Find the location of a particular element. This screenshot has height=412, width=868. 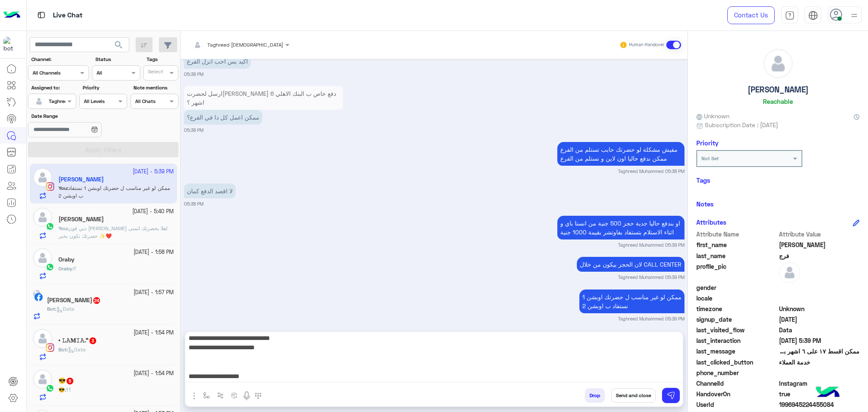

span: فرج is located at coordinates (819, 255).